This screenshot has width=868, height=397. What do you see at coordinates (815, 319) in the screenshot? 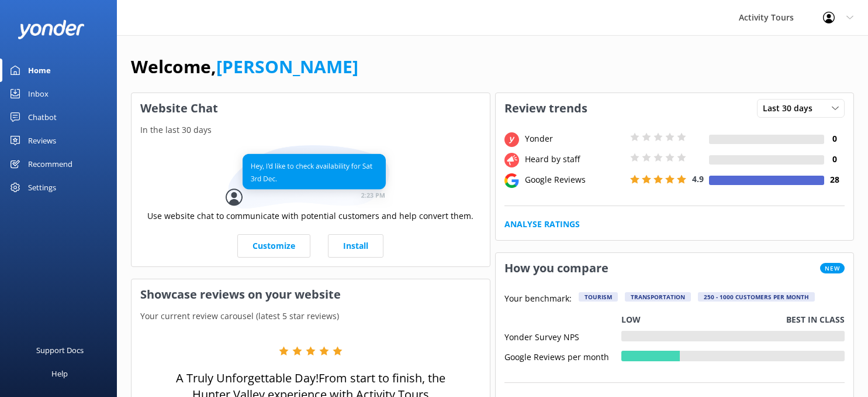
I see `p: Best in class` at bounding box center [815, 319].